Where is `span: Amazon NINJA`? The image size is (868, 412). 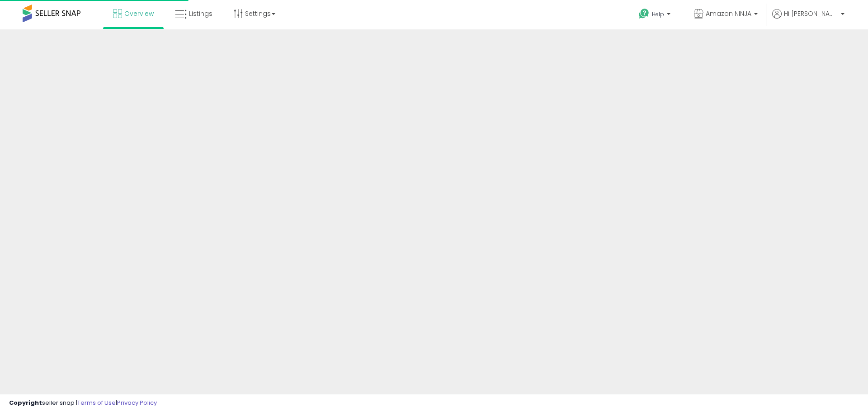
span: Amazon NINJA is located at coordinates (728, 13).